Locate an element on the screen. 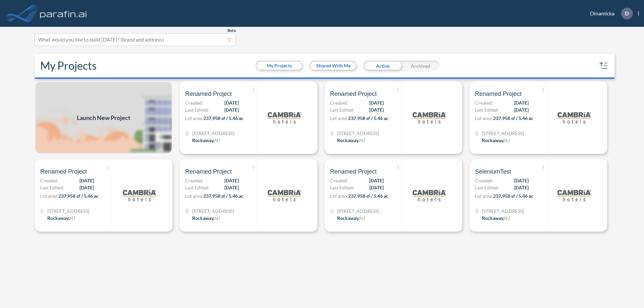 The width and height of the screenshot is (644, 308). p: D is located at coordinates (627, 14).